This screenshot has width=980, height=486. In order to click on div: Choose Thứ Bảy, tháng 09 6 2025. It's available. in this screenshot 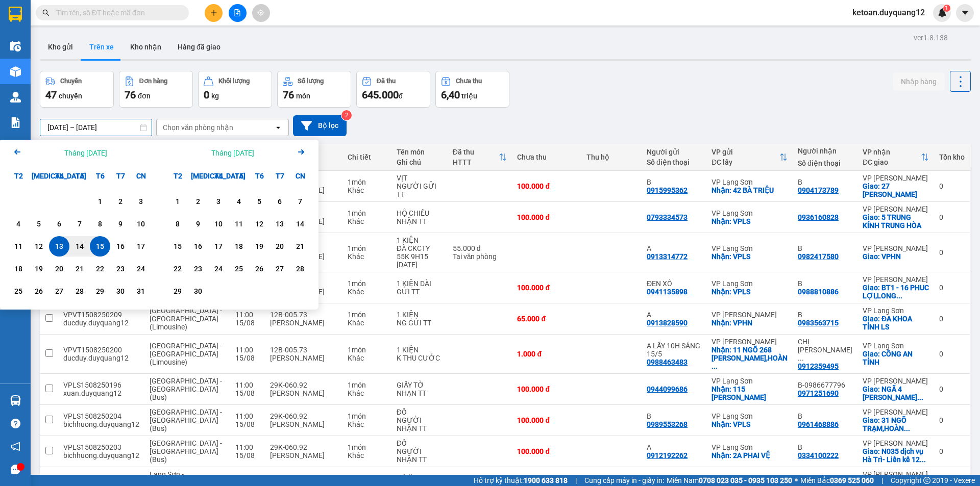, I will do `click(280, 201)`.